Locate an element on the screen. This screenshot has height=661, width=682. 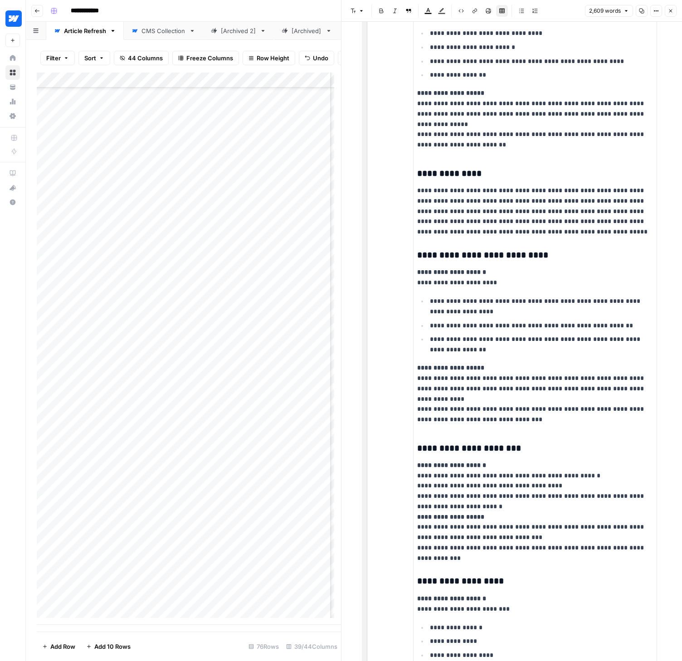
a: CMS Collection is located at coordinates (163, 31).